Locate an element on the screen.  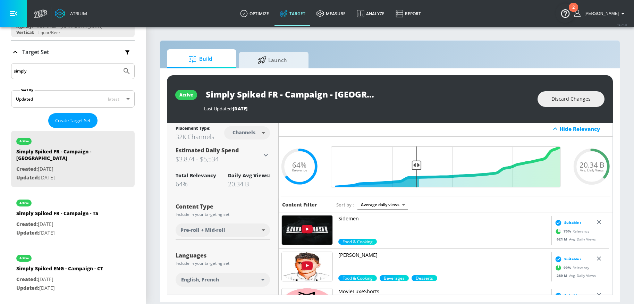
p: Target Set is located at coordinates (35, 52).